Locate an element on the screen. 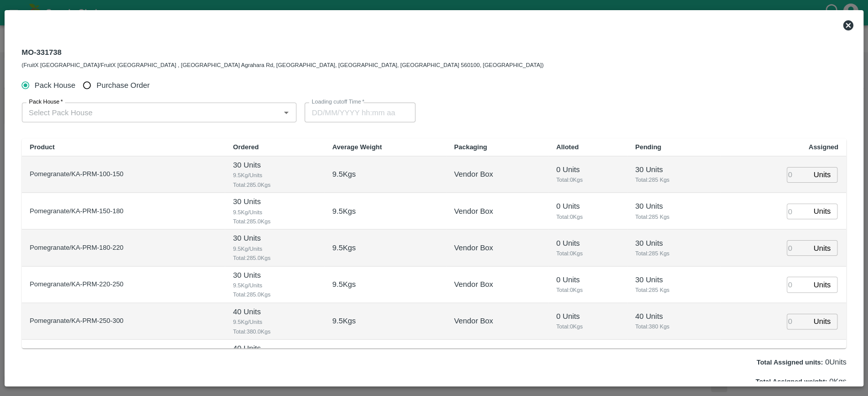 The image size is (868, 396). b: Product is located at coordinates (42, 147).